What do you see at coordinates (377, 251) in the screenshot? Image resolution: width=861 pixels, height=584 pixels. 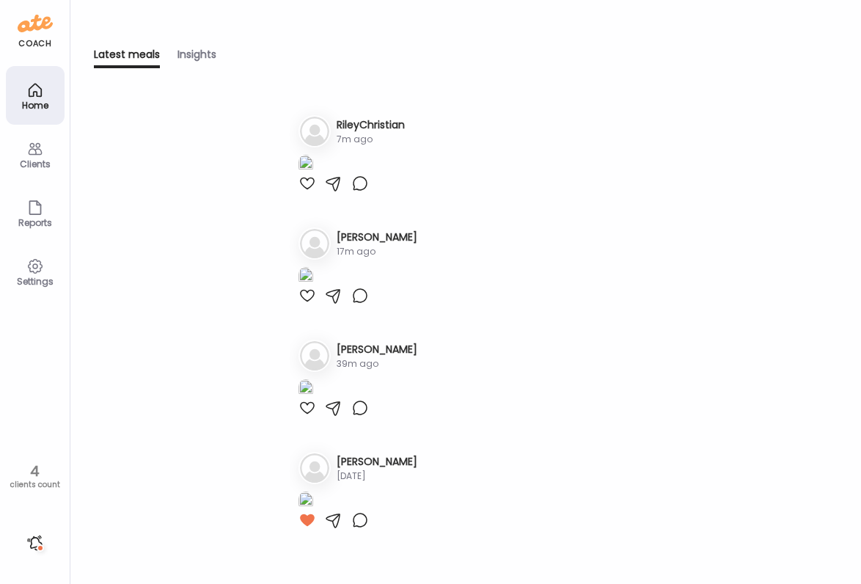 I see `div: 17m ago` at bounding box center [377, 251].